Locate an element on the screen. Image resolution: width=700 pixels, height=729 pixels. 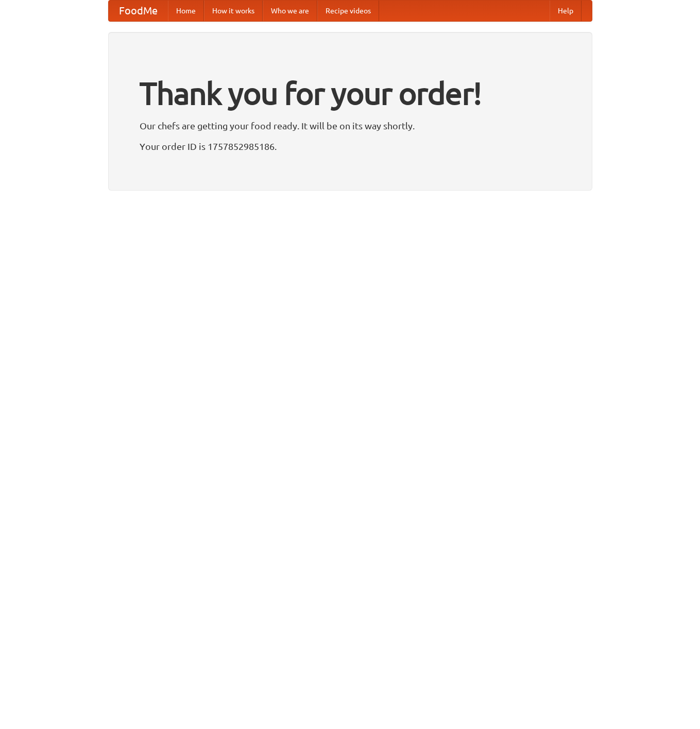
a: Home is located at coordinates (186, 11).